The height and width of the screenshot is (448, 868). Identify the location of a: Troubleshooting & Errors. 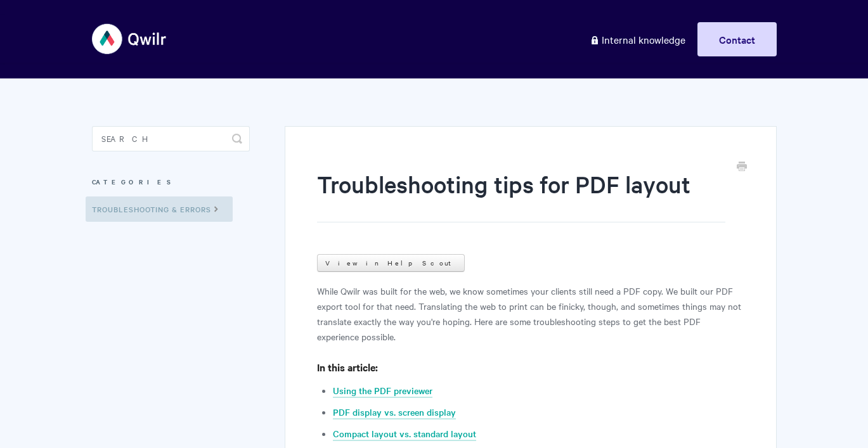
(159, 209).